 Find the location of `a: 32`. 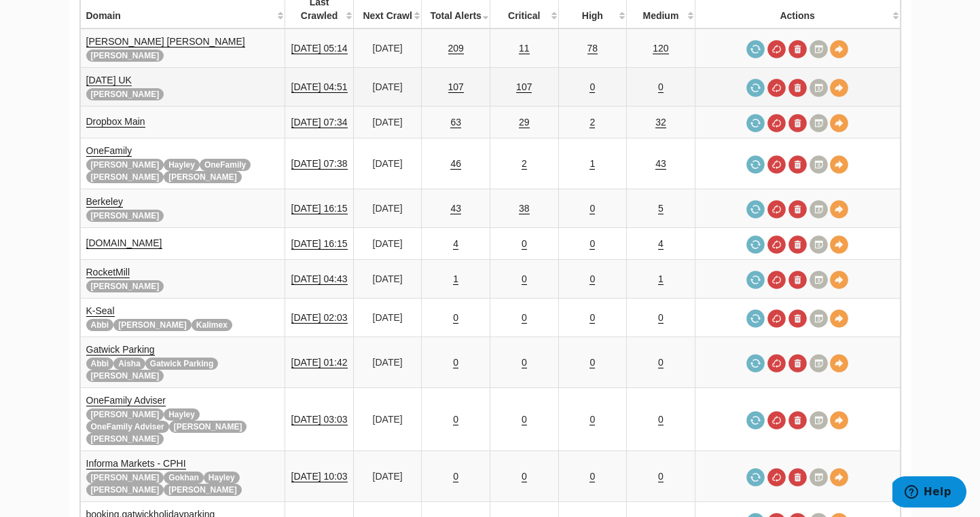

a: 32 is located at coordinates (660, 123).